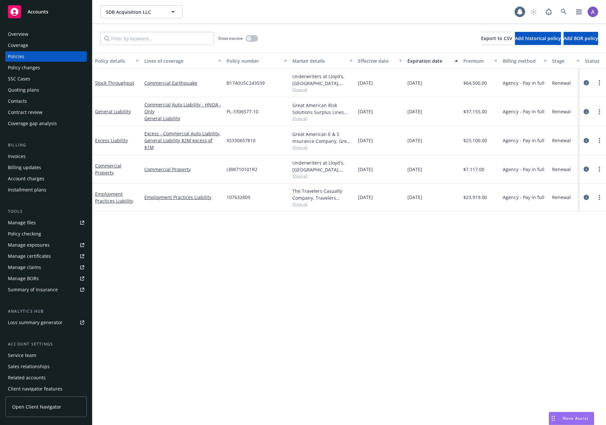 Image resolution: width=606 pixels, height=425 pixels. What do you see at coordinates (17, 156) in the screenshot?
I see `div: Invoices` at bounding box center [17, 156].